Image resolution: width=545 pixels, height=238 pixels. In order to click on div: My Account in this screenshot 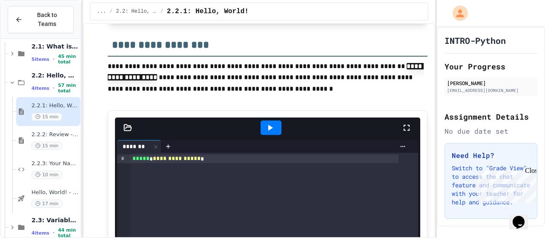, I will do `click(457, 13)`.